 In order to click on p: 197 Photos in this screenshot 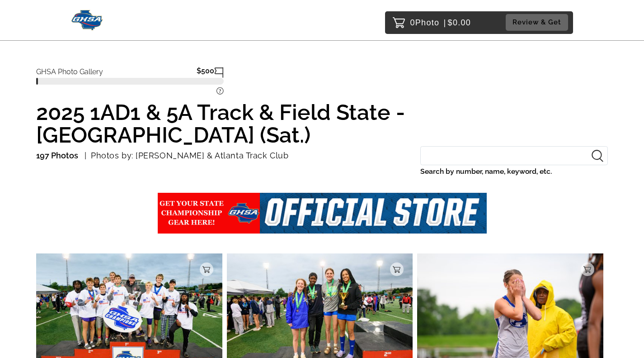, I will do `click(57, 156)`.